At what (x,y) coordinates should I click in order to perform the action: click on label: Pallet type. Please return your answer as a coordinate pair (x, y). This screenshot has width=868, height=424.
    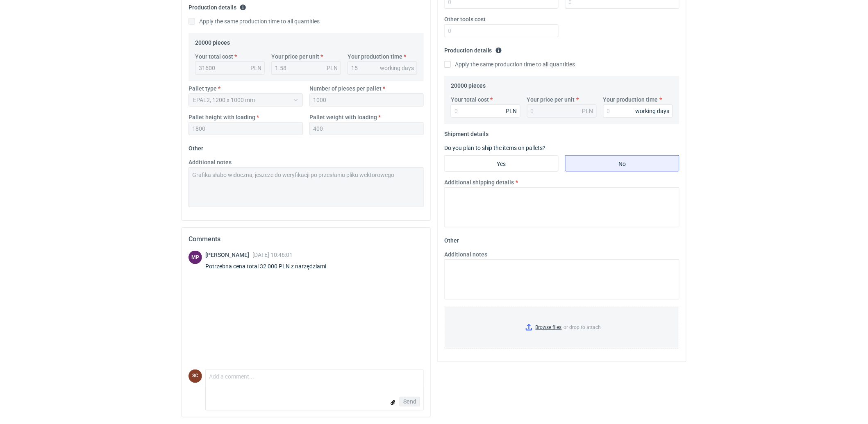
    Looking at the image, I should click on (202, 88).